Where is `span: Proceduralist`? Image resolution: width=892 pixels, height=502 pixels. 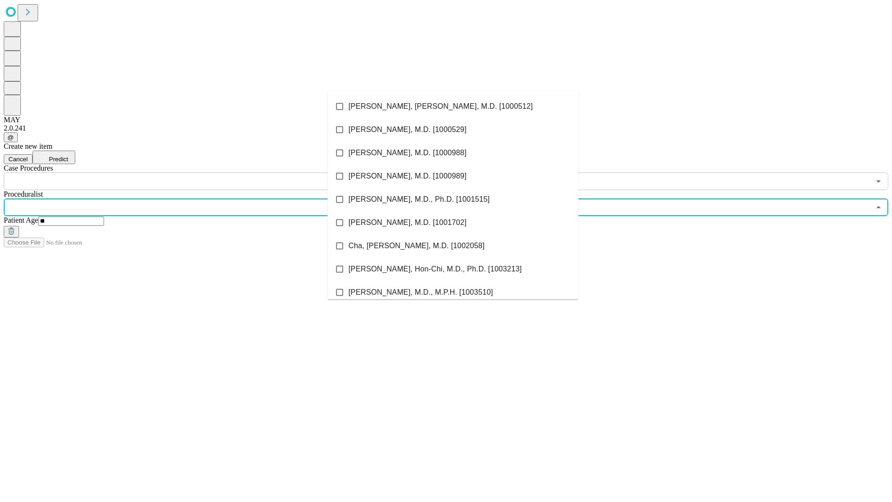 span: Proceduralist is located at coordinates (23, 194).